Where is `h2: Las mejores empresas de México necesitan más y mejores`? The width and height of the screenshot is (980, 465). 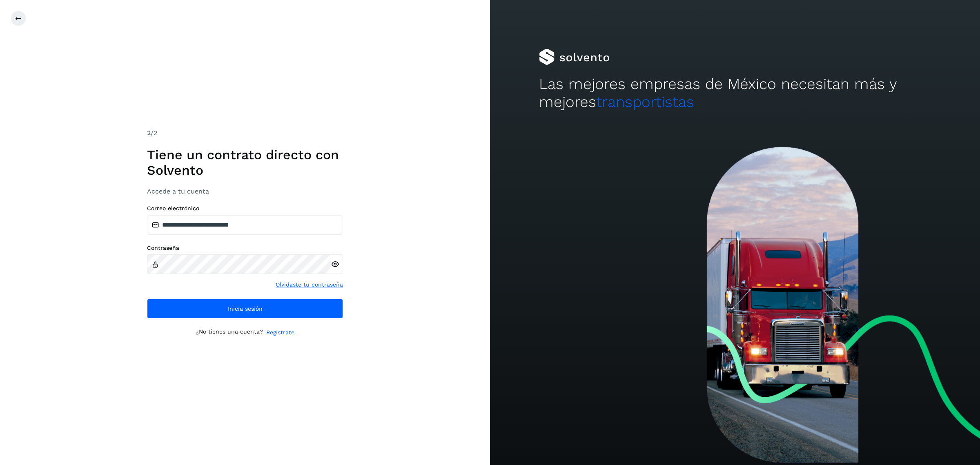
h2: Las mejores empresas de México necesitan más y mejores is located at coordinates (735, 93).